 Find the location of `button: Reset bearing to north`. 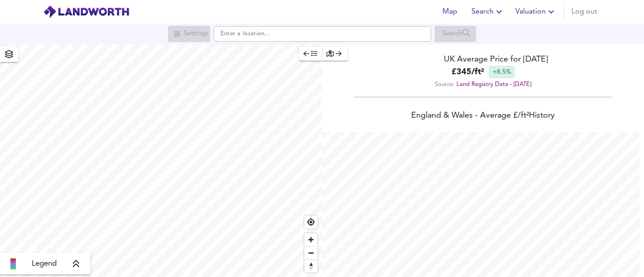

button: Reset bearing to north is located at coordinates (311, 265).